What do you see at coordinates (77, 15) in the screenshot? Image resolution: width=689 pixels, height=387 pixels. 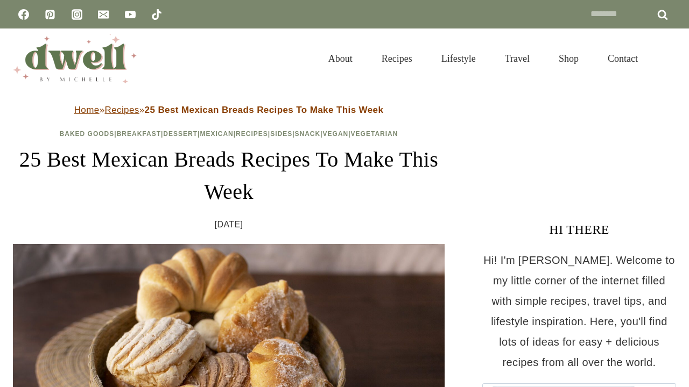 I see `a: Instagram` at bounding box center [77, 15].